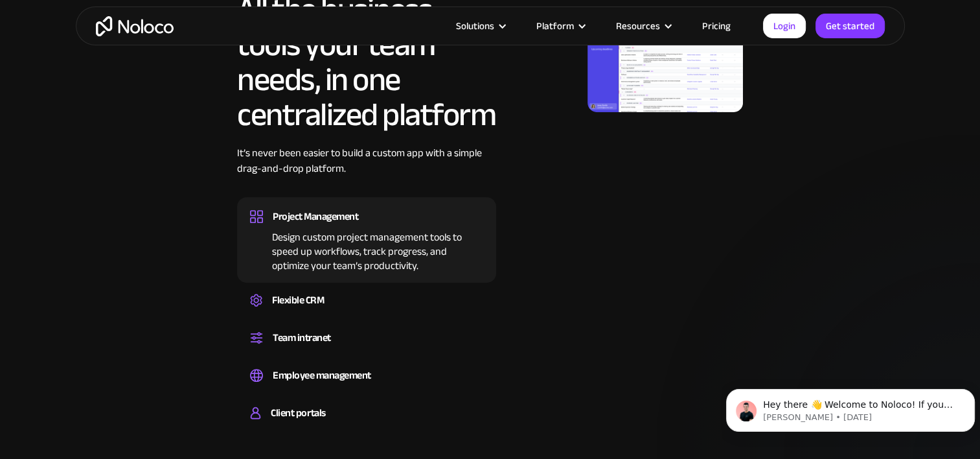  I want to click on div: Design custom project management tools to speed up workflows, track progress, and optimize your t..., so click(367, 250).